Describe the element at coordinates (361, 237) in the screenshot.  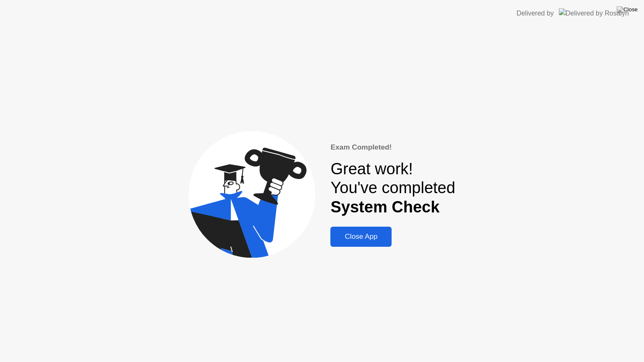
I see `button: Close App` at that location.